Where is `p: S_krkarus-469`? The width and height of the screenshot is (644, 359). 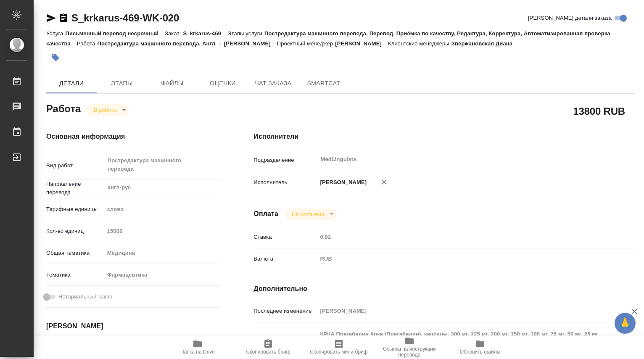 p: S_krkarus-469 is located at coordinates (205, 33).